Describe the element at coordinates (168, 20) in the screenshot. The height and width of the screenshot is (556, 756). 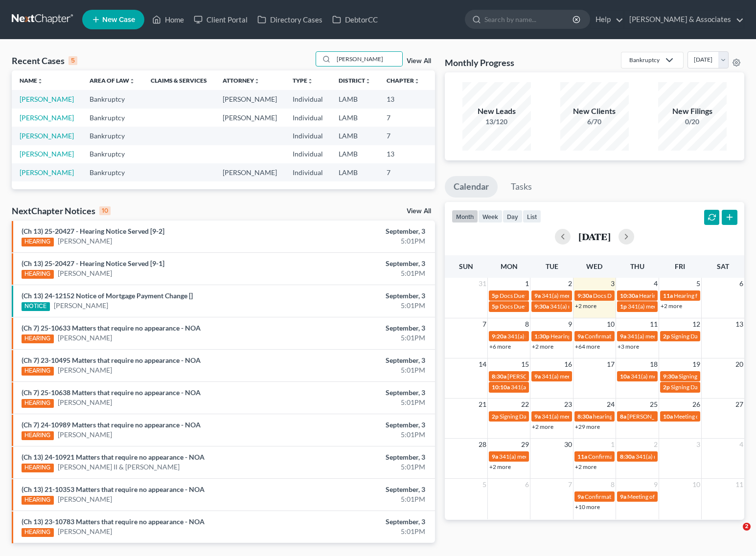
I see `a: Home` at that location.